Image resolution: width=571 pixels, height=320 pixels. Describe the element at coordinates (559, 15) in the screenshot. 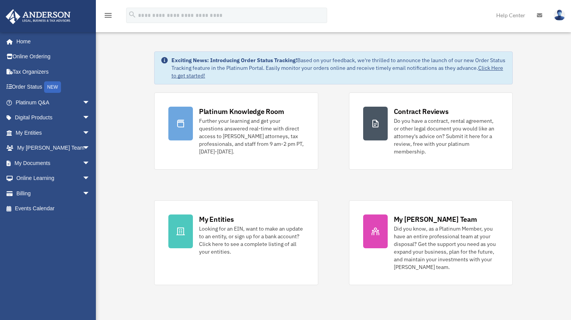

I see `img: User Pic` at that location.